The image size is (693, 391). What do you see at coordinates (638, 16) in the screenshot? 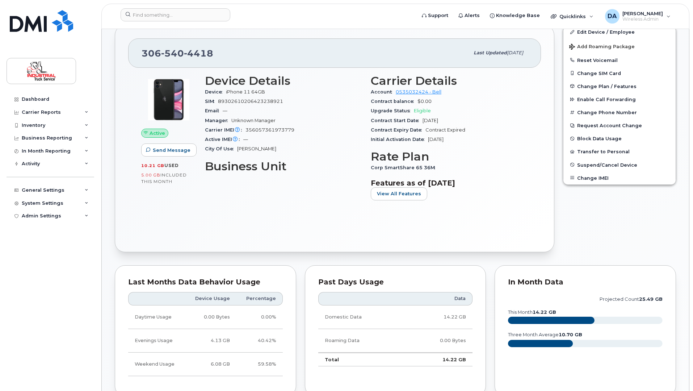
I see `div: Dale Allan` at bounding box center [638, 16].